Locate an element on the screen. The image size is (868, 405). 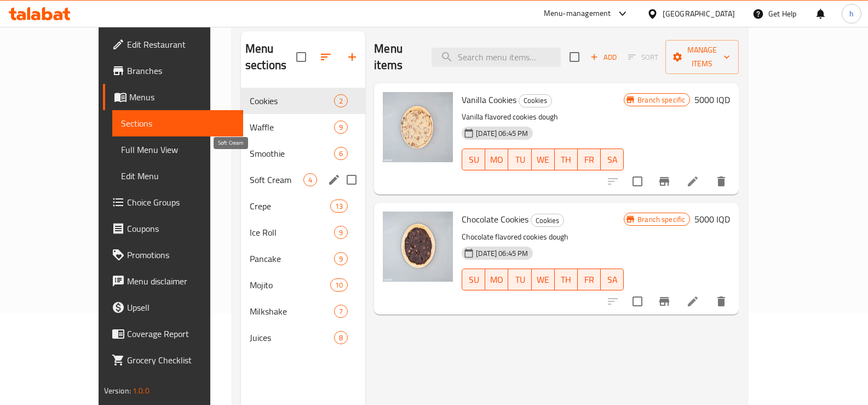
div: Soft Cream4edit is located at coordinates (303, 179).